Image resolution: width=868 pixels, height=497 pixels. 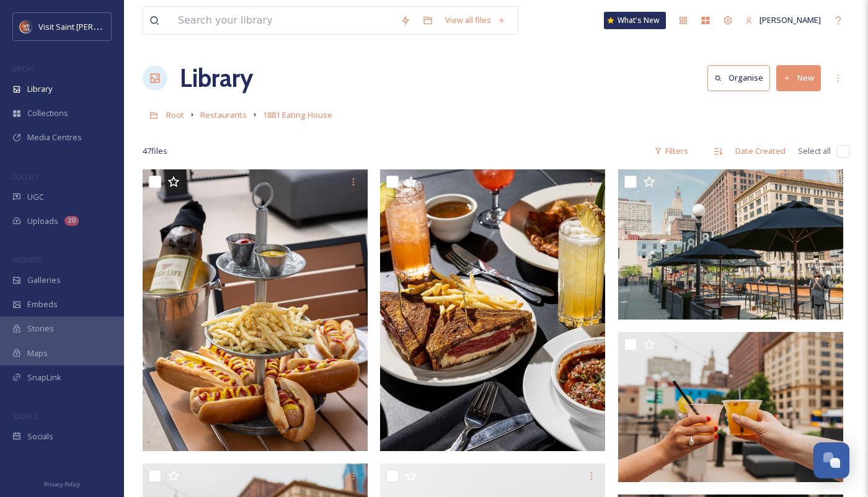 I want to click on span: Select all, so click(x=814, y=150).